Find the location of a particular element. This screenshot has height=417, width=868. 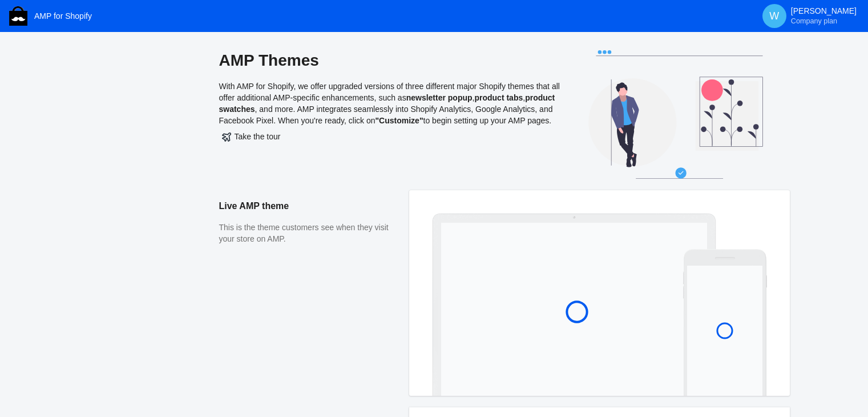

p: This is the theme customers see when they visit your store on AMP. is located at coordinates (308, 233).